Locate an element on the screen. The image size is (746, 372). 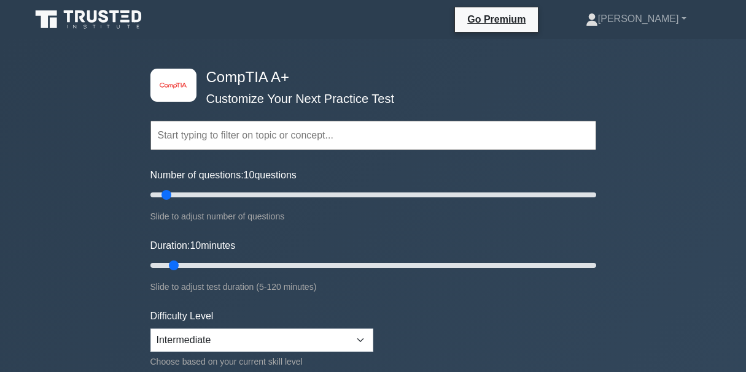
div: Choose based on your current skill level is located at coordinates (261, 362).